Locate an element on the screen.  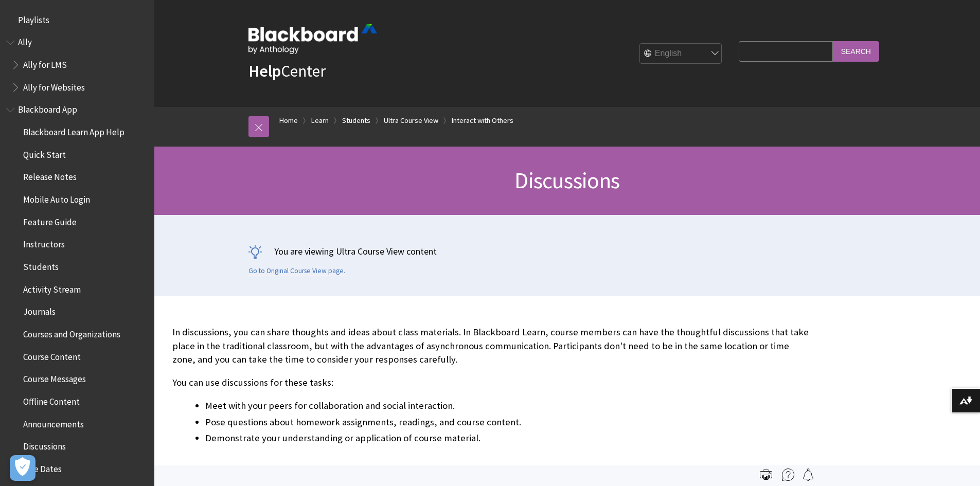
a: HelpCenter is located at coordinates (287, 71).